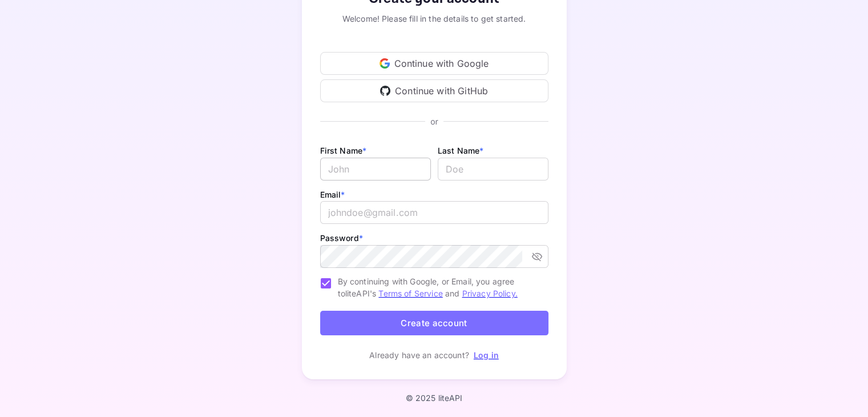 The image size is (868, 417). What do you see at coordinates (493, 169) in the screenshot?
I see `input: Doe` at bounding box center [493, 169].